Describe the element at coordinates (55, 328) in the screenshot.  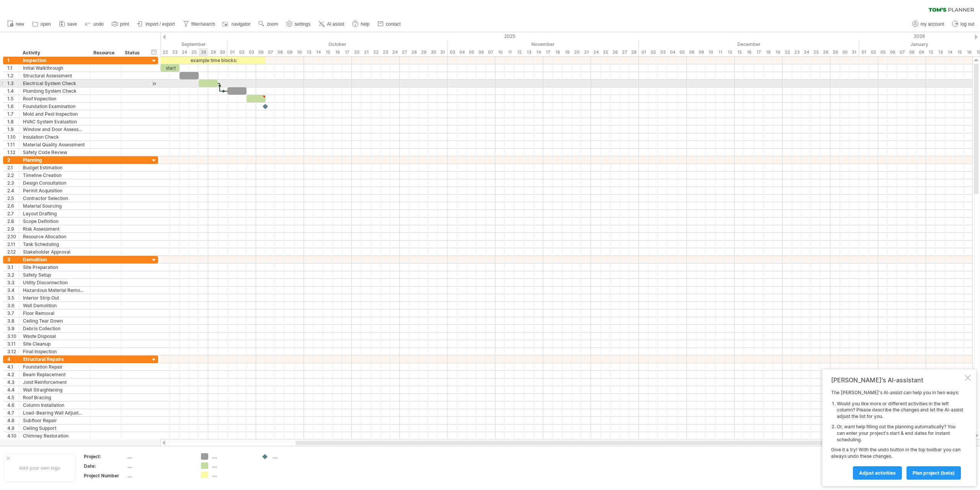
I see `div: Debris Collection` at that location.